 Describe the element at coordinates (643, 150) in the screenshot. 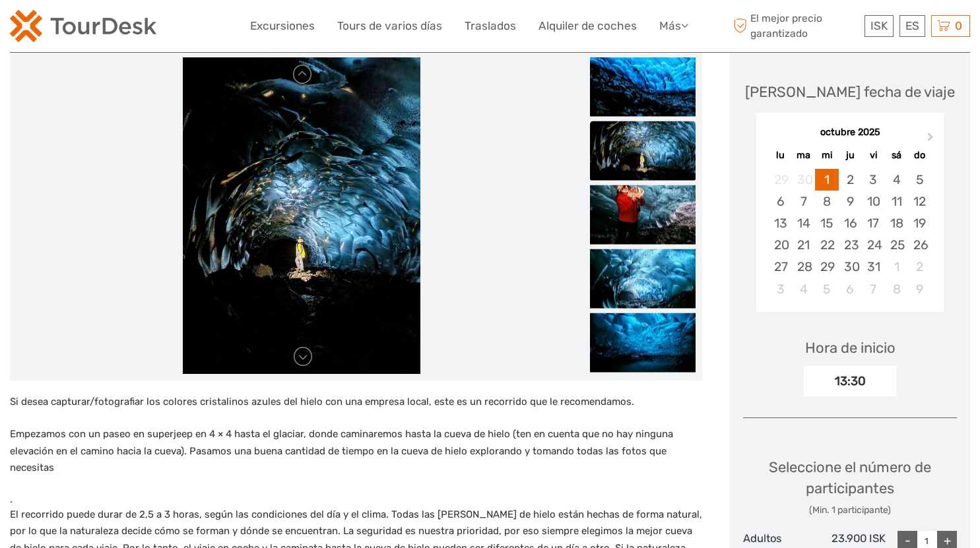

I see `img: 52b3d64a52504caf87ce20da66e0b4fb_slider_thumbnail.jpeg` at that location.